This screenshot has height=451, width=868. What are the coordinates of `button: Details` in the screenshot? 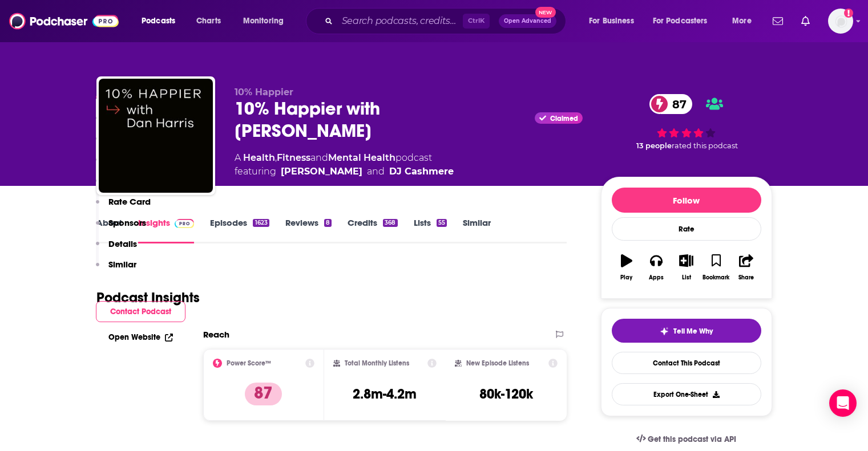 It's located at (117, 249).